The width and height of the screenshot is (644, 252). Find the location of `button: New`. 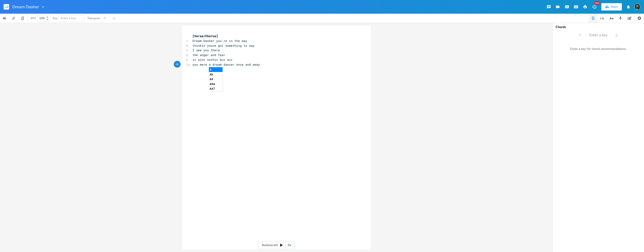

button: New is located at coordinates (594, 7).